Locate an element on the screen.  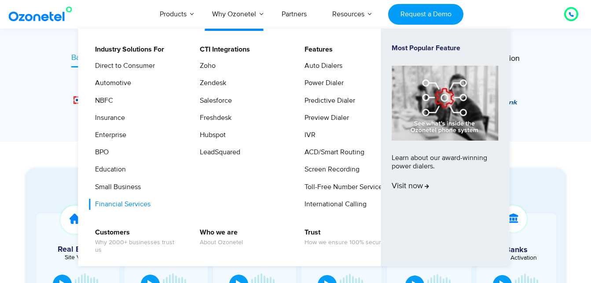
a: Financial Services is located at coordinates (121, 204).